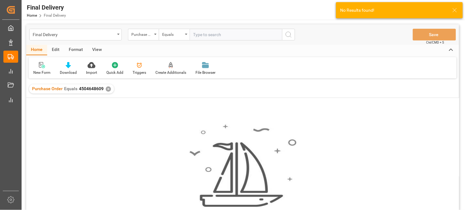 This screenshot has height=210, width=465. What do you see at coordinates (47, 88) in the screenshot?
I see `span: Purchase Order` at bounding box center [47, 88].